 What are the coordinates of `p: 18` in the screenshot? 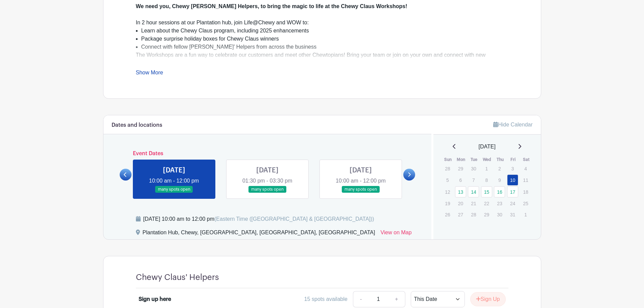 It's located at (525, 192).